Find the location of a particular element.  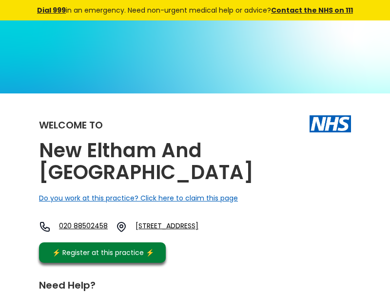

img: The NHS logo is located at coordinates (330, 124).